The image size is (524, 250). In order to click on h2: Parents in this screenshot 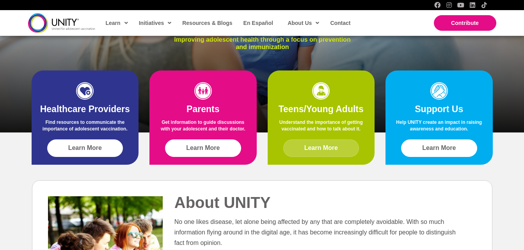, I will do `click(203, 110)`.